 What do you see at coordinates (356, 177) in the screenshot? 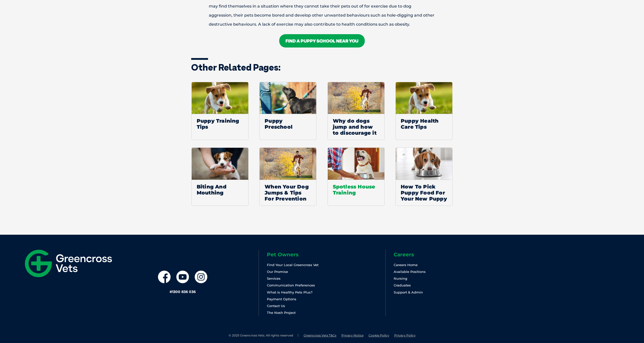
I see `a: Spotless House Training` at bounding box center [356, 177].